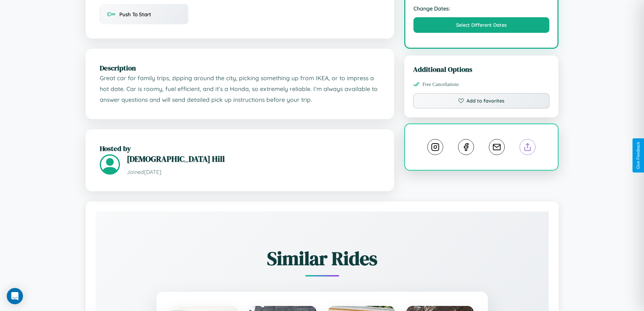 Image resolution: width=644 pixels, height=311 pixels. What do you see at coordinates (638, 156) in the screenshot?
I see `div: Give Feedback` at bounding box center [638, 156].